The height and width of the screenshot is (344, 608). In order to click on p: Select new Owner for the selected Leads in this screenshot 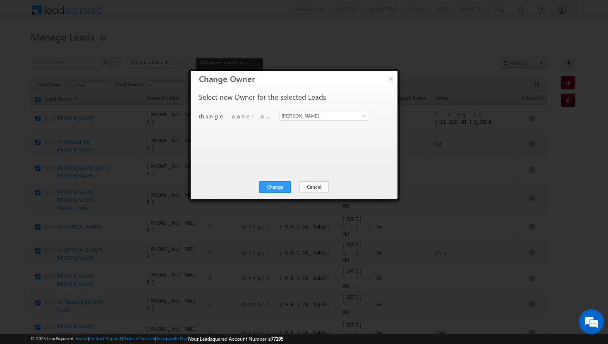, I will do `click(262, 97)`.